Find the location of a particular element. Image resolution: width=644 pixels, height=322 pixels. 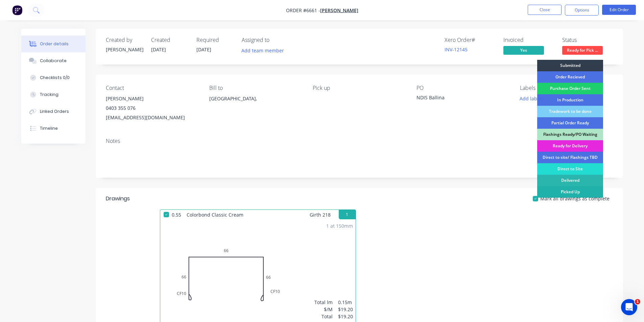

div: Order details is located at coordinates (54, 44).